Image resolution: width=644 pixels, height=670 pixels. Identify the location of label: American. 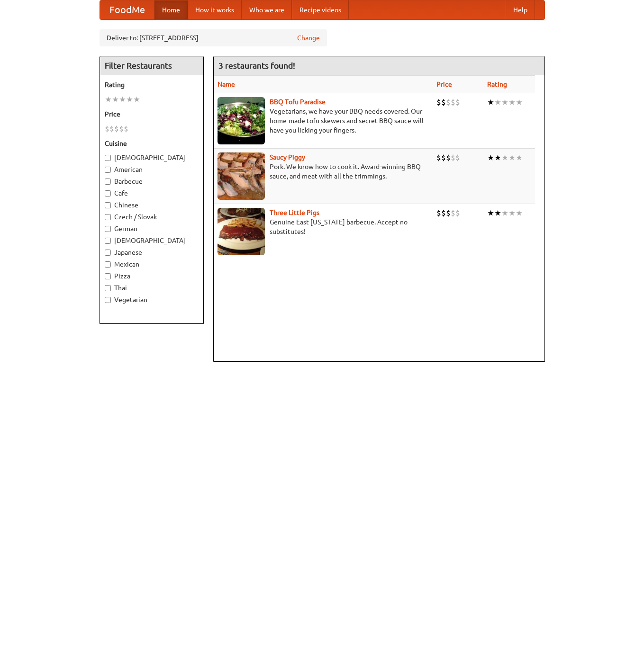
(151, 169).